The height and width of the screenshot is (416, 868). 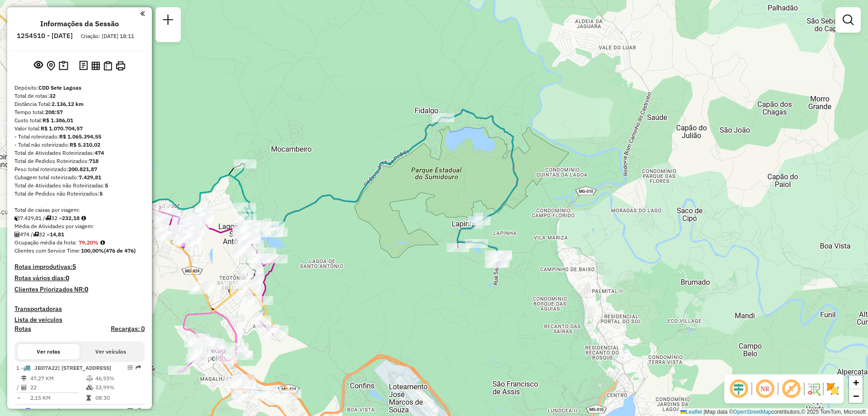 I want to click on div: 474 / 32 =, so click(x=79, y=235).